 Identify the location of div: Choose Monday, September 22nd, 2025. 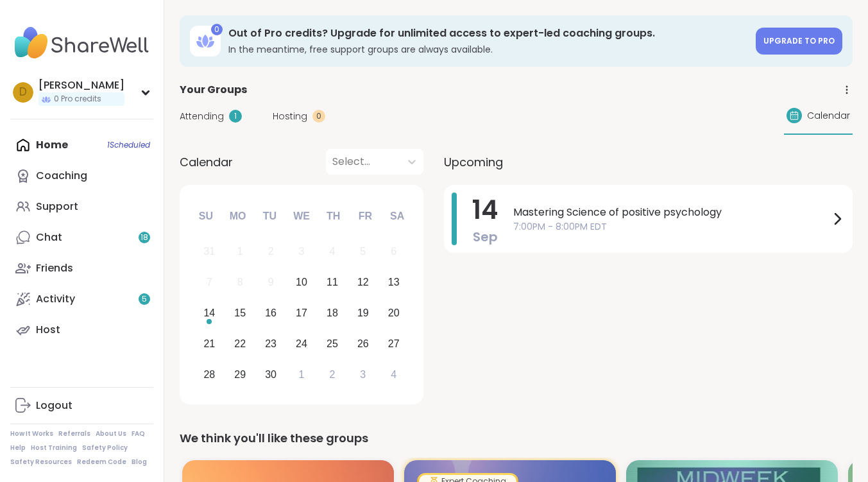
(240, 343).